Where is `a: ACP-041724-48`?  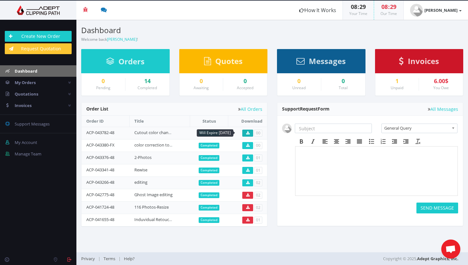
a: ACP-041724-48 is located at coordinates (100, 207).